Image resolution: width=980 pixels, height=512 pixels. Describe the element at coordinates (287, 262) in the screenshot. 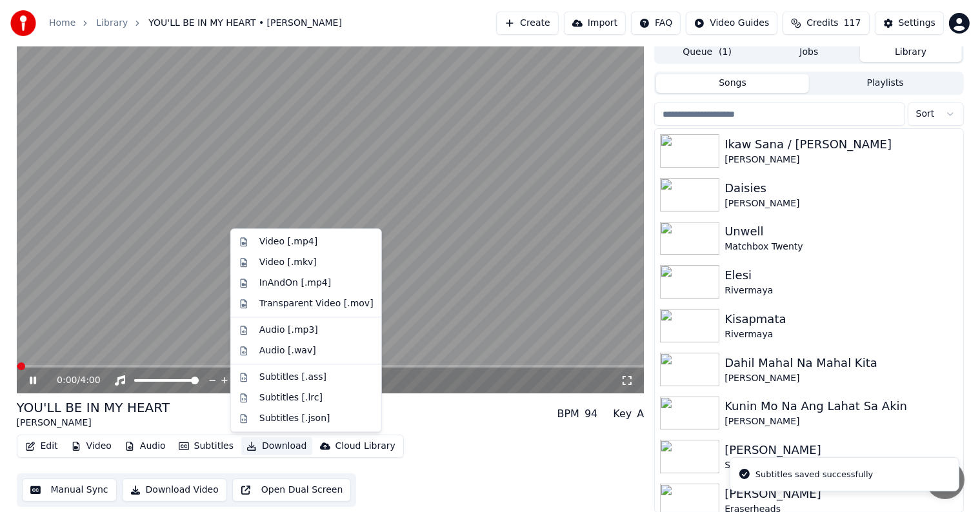

I see `div: Video [.mkv]` at that location.